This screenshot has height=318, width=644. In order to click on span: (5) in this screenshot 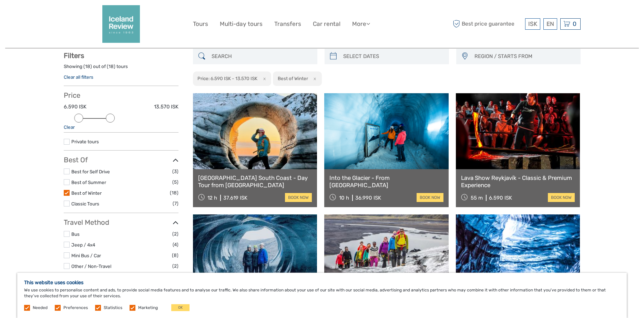, I will do `click(176, 182)`.